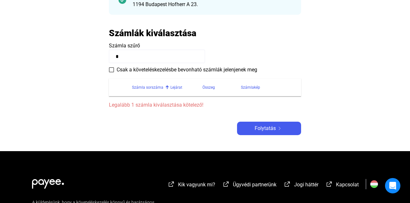 The height and width of the screenshot is (203, 410). I want to click on span: Számla szűrő, so click(124, 45).